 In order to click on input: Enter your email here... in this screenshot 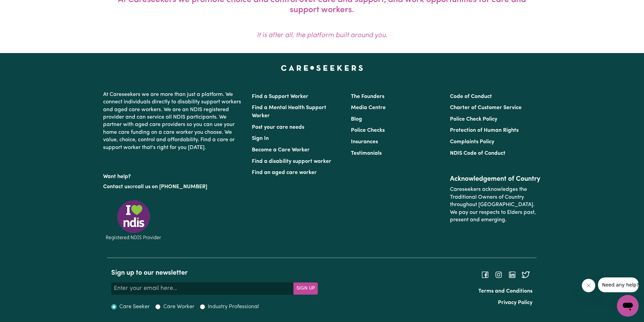, I will do `click(203, 289)`.